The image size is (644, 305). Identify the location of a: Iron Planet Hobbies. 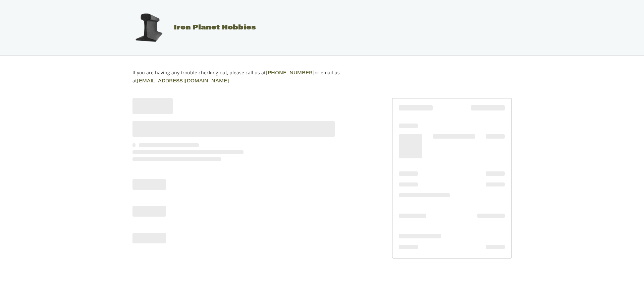
(191, 28).